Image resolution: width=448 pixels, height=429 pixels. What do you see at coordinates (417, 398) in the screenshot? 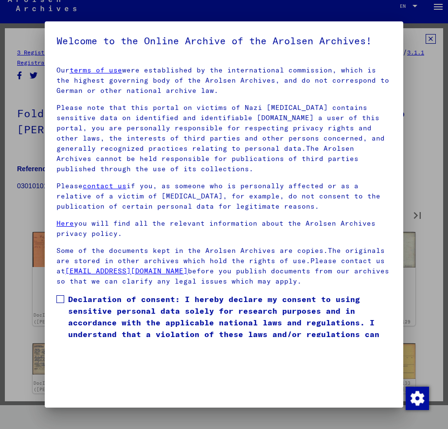
I see `div: Change consent` at bounding box center [417, 398].